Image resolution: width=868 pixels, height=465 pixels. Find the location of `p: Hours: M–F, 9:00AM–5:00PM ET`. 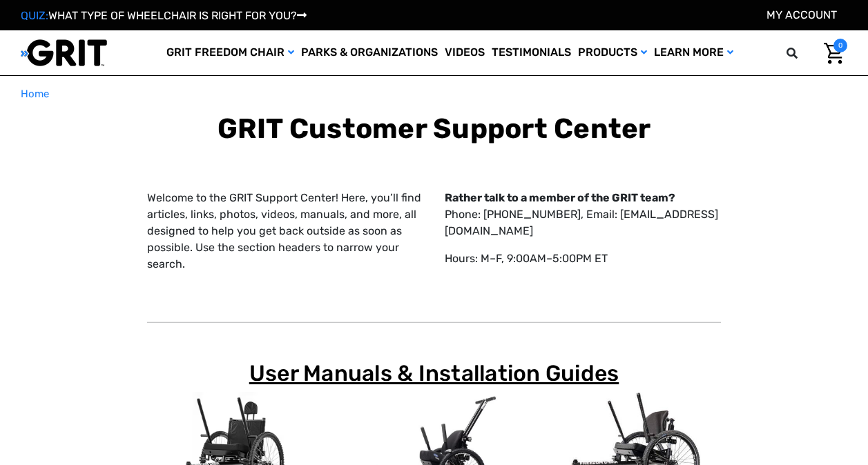

p: Hours: M–F, 9:00AM–5:00PM ET is located at coordinates (583, 258).